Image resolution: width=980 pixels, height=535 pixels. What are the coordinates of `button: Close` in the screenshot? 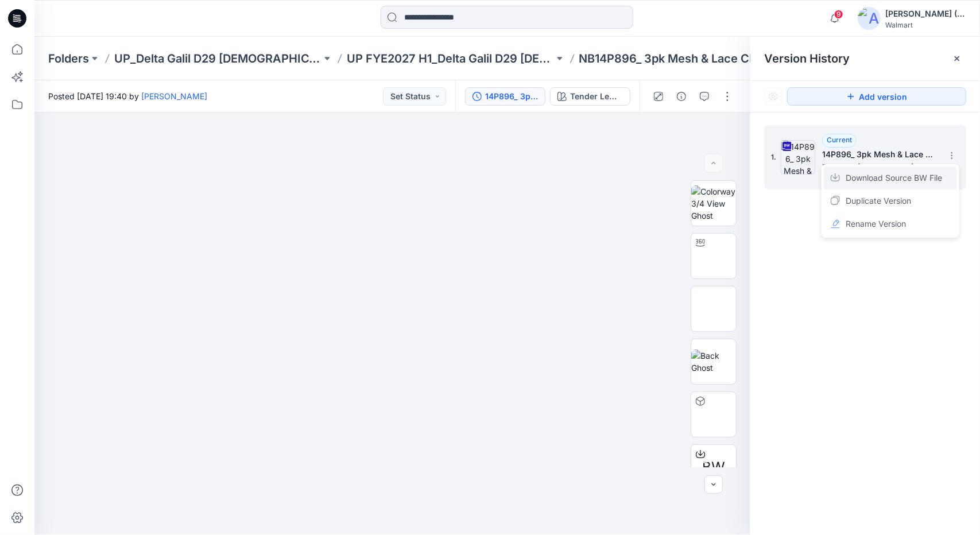 It's located at (957, 59).